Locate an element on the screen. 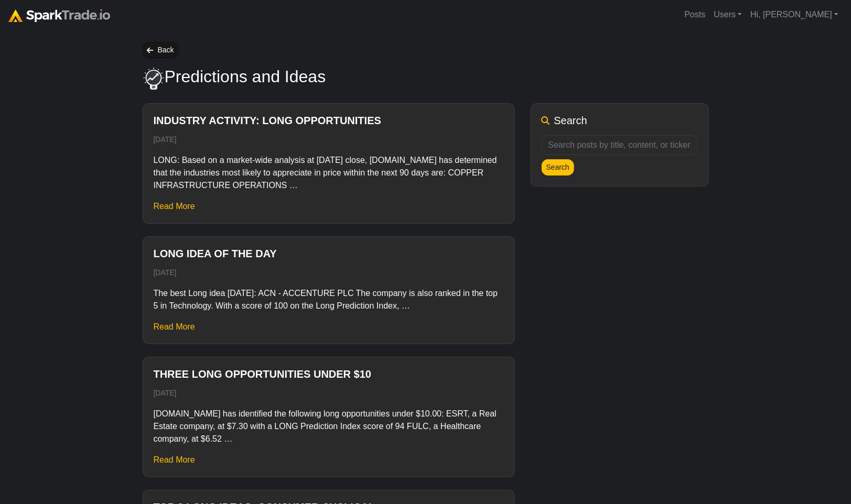 The width and height of the screenshot is (851, 504). a: Back is located at coordinates (161, 50).